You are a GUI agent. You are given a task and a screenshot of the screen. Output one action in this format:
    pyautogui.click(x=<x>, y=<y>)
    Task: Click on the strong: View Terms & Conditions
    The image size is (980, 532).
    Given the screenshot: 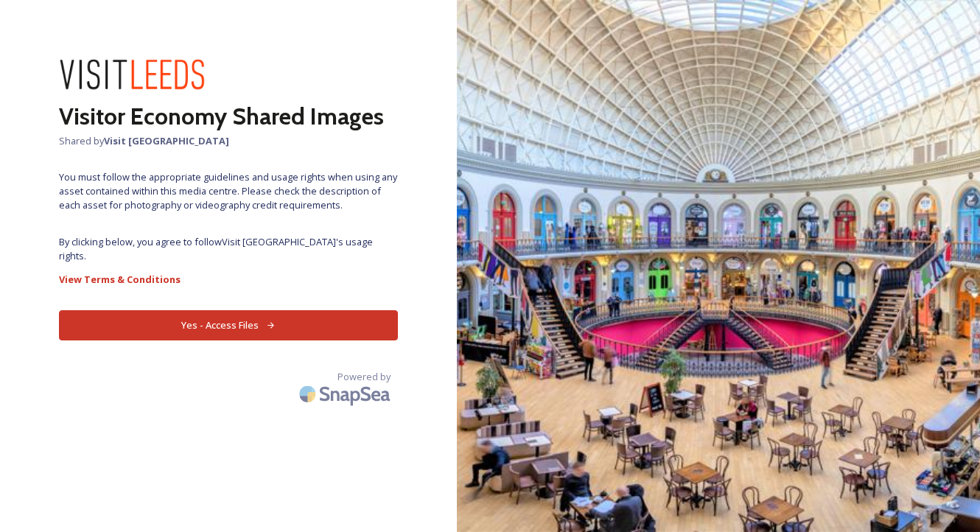 What is the action you would take?
    pyautogui.click(x=120, y=279)
    